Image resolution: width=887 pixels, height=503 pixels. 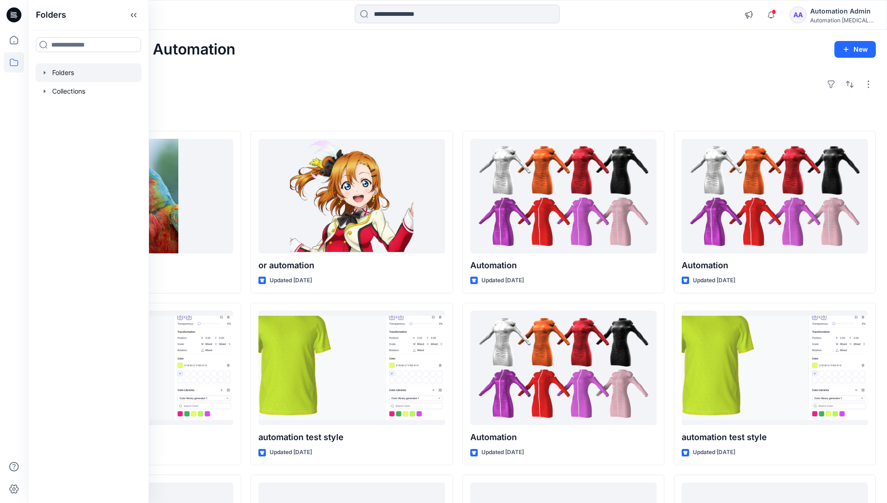 What do you see at coordinates (352, 196) in the screenshot?
I see `a: or automation` at bounding box center [352, 196].